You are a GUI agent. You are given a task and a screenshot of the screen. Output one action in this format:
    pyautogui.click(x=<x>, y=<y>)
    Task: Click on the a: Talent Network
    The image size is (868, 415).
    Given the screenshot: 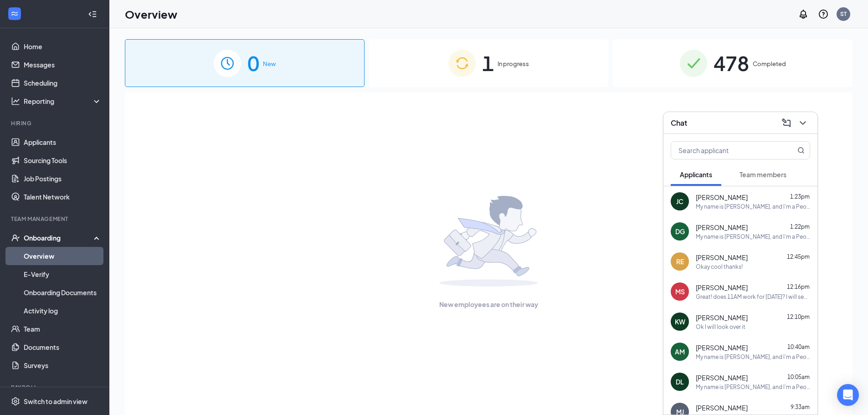 What is the action you would take?
    pyautogui.click(x=63, y=197)
    